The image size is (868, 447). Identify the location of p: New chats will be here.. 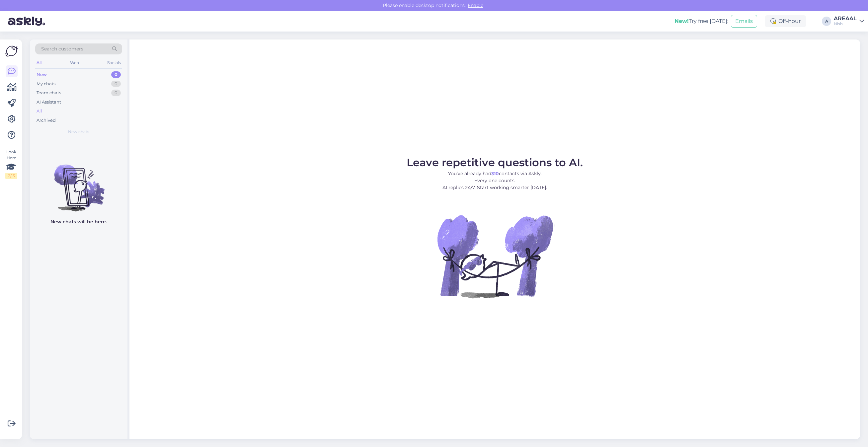
(79, 222).